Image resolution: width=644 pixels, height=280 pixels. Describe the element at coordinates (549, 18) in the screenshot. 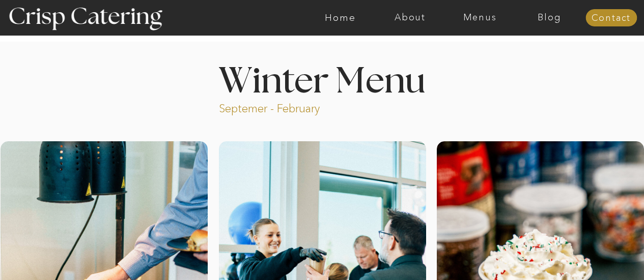

I see `nav: Blog` at that location.